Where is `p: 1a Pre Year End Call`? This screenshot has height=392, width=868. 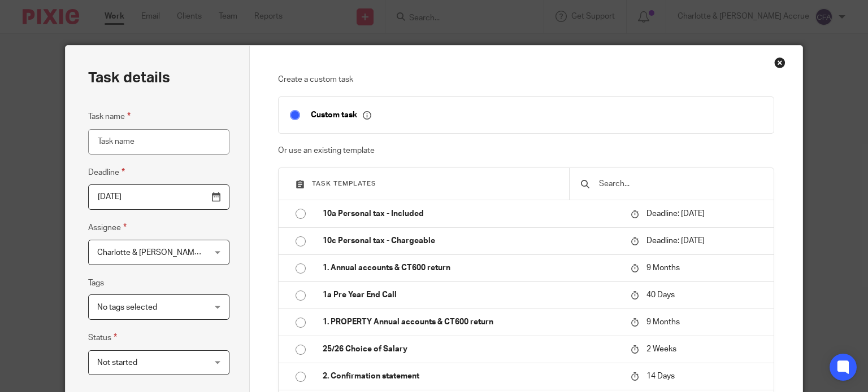
p: 1a Pre Year End Call is located at coordinates (471, 295).